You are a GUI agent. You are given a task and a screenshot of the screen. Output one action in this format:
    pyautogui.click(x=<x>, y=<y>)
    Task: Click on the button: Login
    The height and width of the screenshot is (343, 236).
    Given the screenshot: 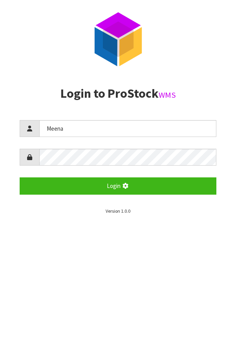 What is the action you would take?
    pyautogui.click(x=118, y=185)
    